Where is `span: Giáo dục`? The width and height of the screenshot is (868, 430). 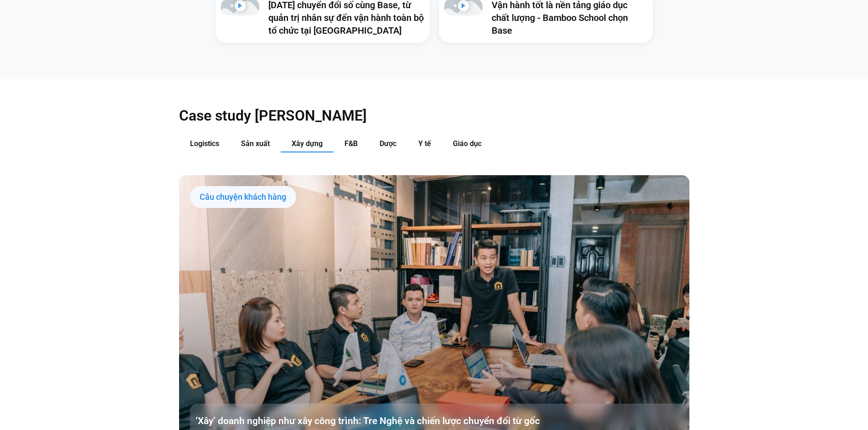
span: Giáo dục is located at coordinates (467, 143).